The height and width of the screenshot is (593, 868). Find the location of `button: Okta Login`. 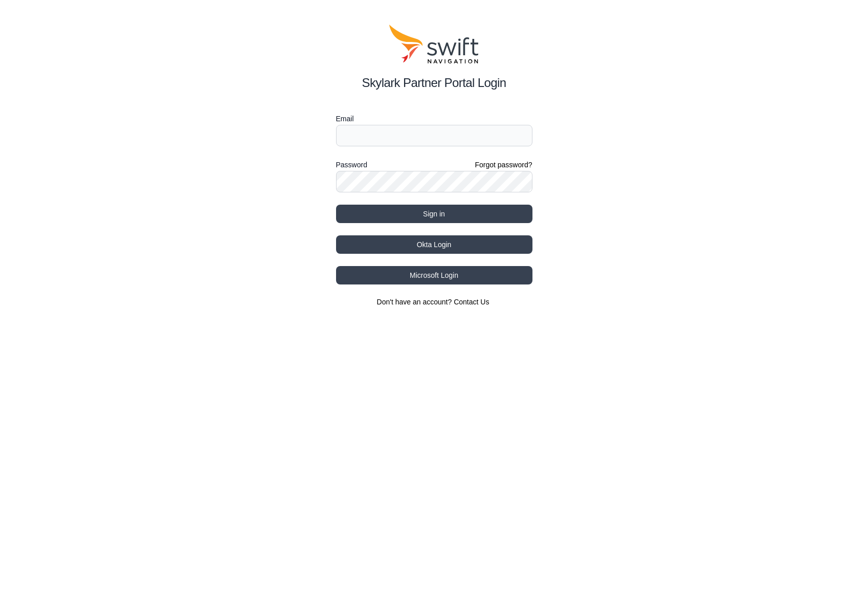

button: Okta Login is located at coordinates (434, 244).